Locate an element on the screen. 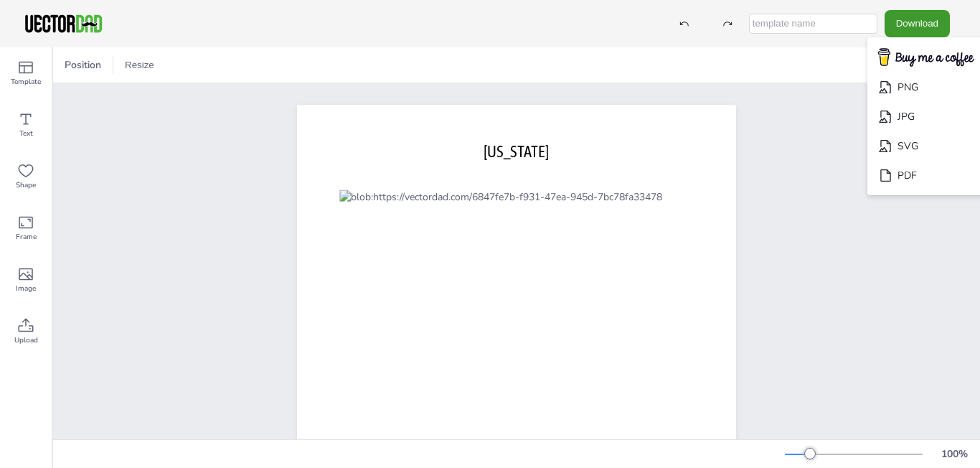  span: Image is located at coordinates (26, 289).